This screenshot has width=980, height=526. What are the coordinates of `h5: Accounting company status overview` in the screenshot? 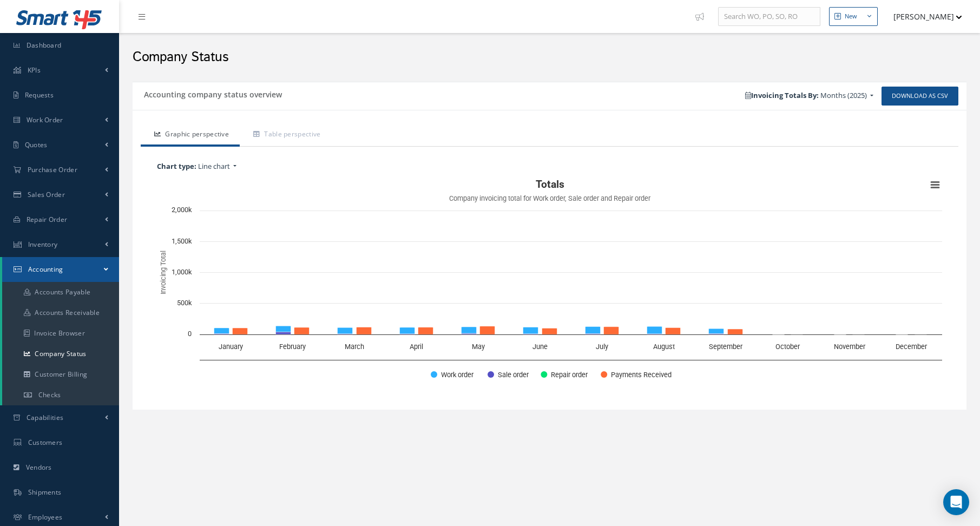 It's located at (211, 93).